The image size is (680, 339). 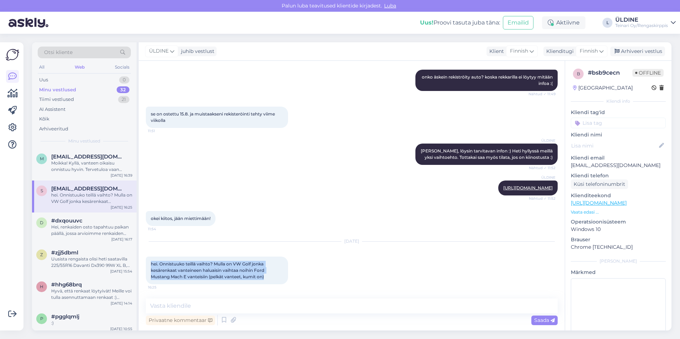 What do you see at coordinates (607, 23) in the screenshot?
I see `div: L` at bounding box center [607, 23].